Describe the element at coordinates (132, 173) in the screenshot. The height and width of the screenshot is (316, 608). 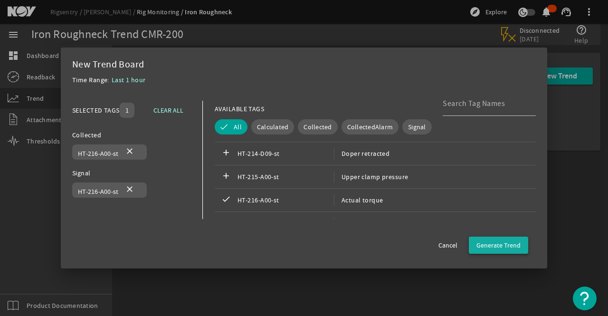
I see `div: Signal` at that location.